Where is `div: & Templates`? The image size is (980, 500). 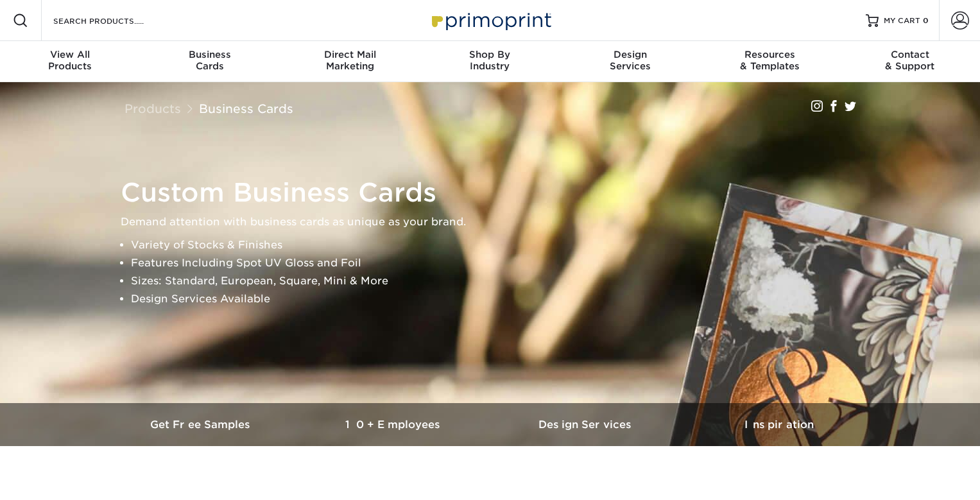 div: & Templates is located at coordinates (770, 61).